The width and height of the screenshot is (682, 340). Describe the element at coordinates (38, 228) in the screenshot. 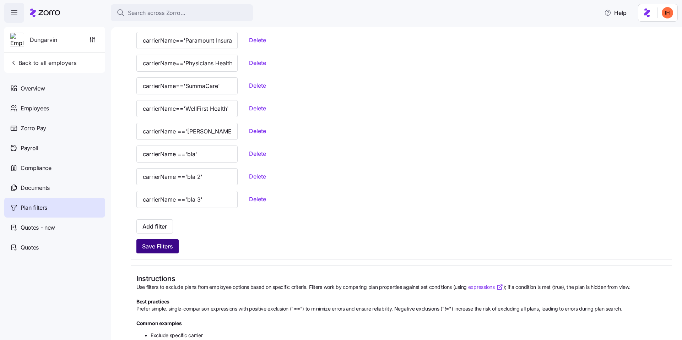

I see `span: Quotes - new` at that location.